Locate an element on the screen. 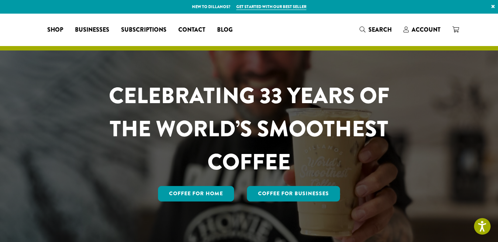  span: Businesses is located at coordinates (92, 30).